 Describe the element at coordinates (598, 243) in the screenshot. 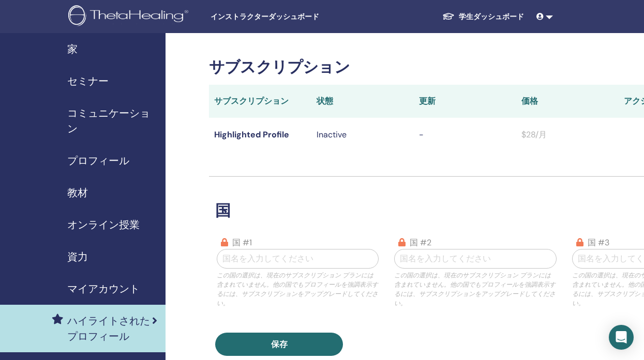

I see `label: 国 #3` at that location.